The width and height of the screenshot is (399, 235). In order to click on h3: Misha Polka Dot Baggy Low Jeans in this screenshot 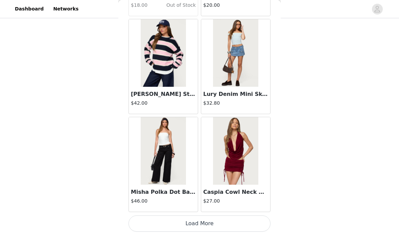, I will do `click(163, 192)`.